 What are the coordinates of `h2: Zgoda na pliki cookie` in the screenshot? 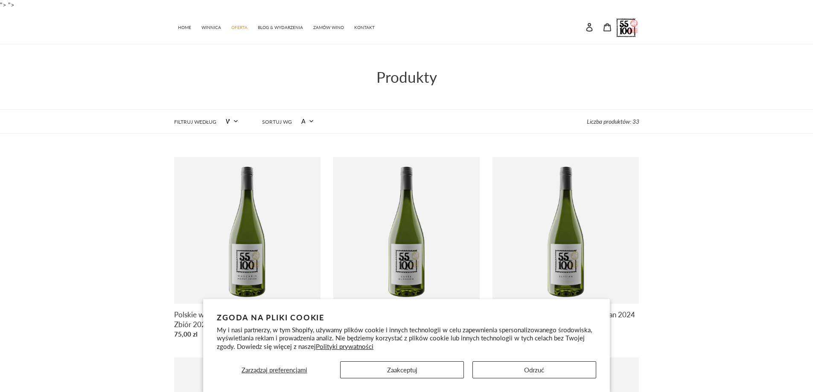 It's located at (406, 318).